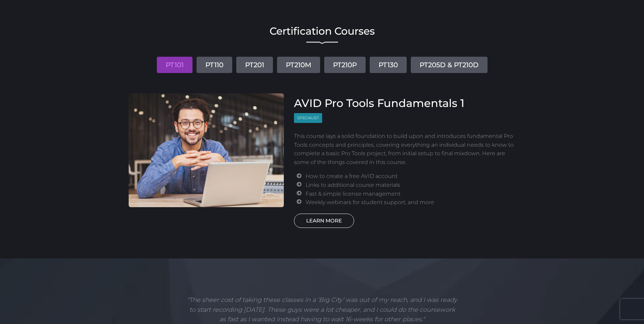 The width and height of the screenshot is (644, 324). Describe the element at coordinates (404, 149) in the screenshot. I see `p: This course lays a solid foundation to build upon and introduces fundamental Pro Tools concepts a...` at that location.